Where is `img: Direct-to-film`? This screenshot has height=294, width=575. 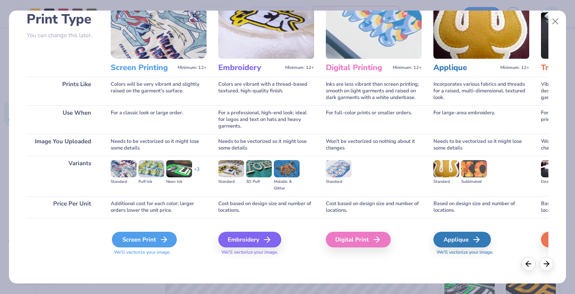
img: Direct-to-film is located at coordinates (554, 168).